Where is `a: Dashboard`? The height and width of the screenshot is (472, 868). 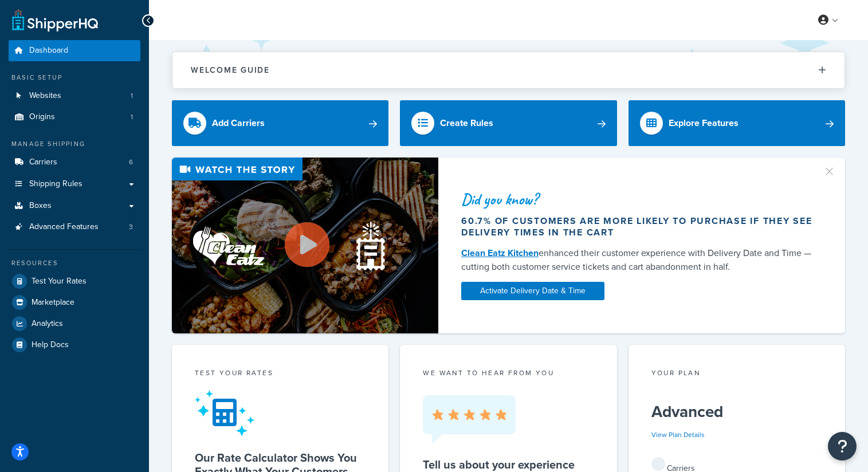 a: Dashboard is located at coordinates (74, 50).